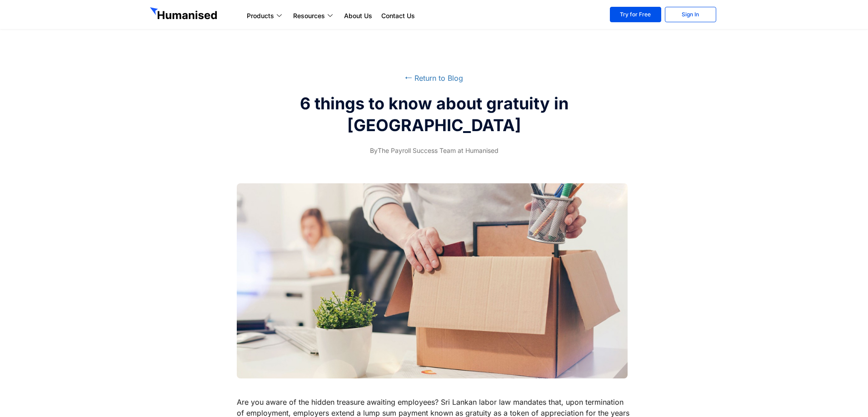 The height and width of the screenshot is (417, 868). What do you see at coordinates (373, 150) in the screenshot?
I see `span: By` at bounding box center [373, 150].